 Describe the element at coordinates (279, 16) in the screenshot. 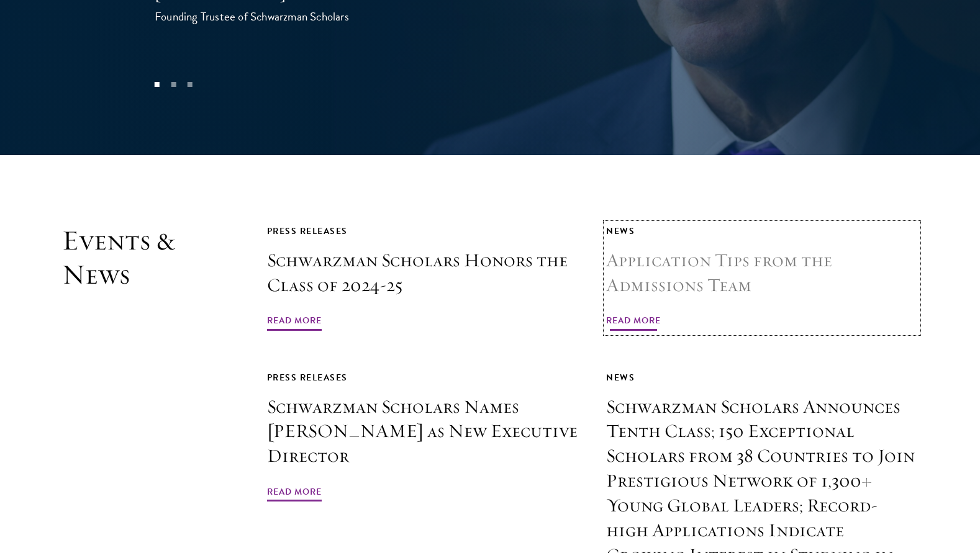

I see `div: Founding Trustee of Schwarzman Scholars` at that location.